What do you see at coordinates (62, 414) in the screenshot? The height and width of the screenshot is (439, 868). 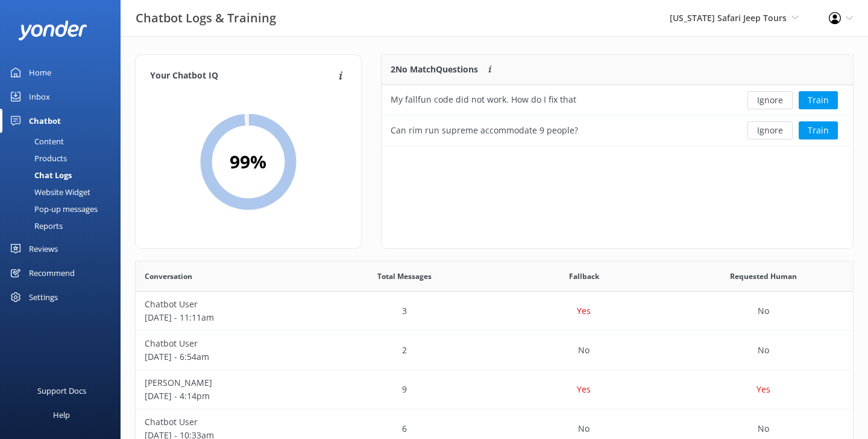 I see `div: Help` at bounding box center [62, 414].